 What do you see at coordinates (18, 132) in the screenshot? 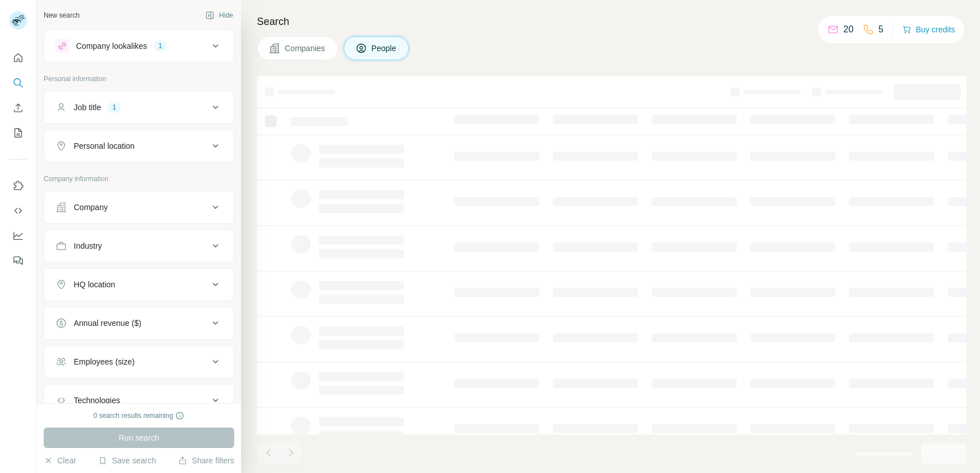
I see `button: My lists` at bounding box center [18, 132].